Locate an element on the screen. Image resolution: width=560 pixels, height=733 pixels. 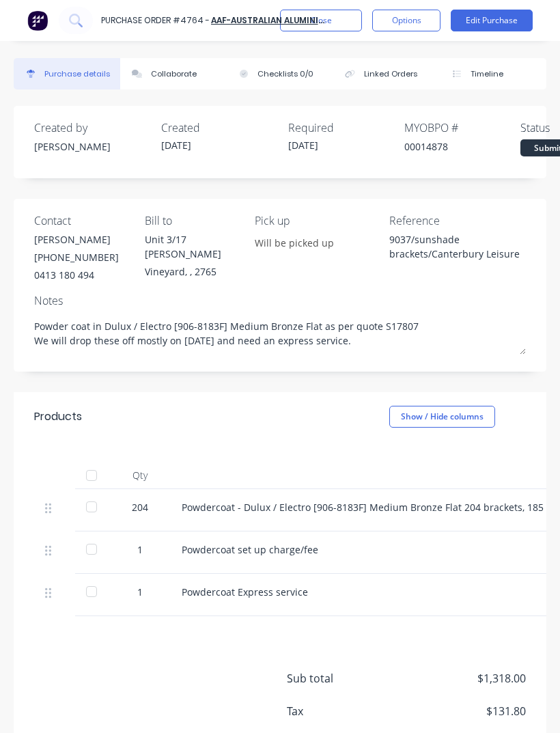
div: Products is located at coordinates (58, 416).